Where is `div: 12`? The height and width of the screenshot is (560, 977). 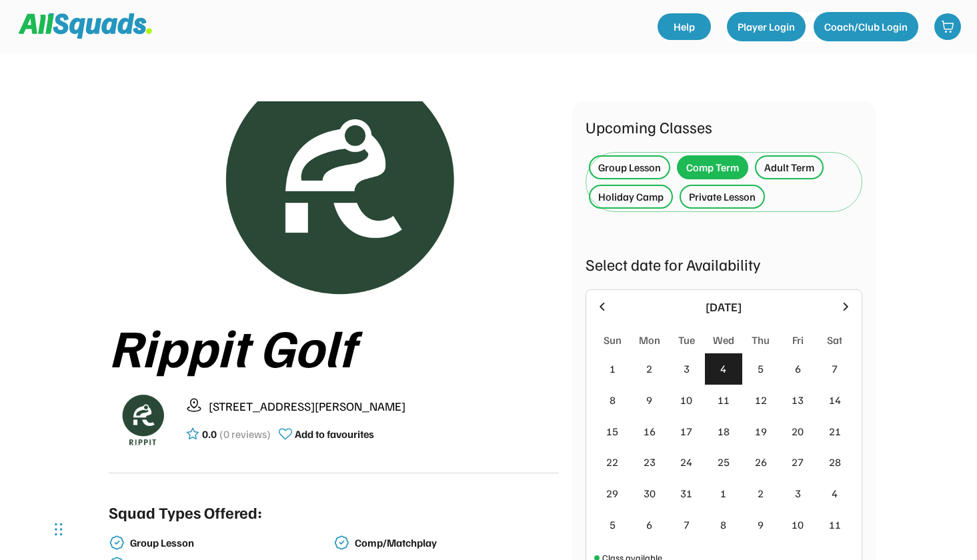
div: 12 is located at coordinates (761, 400).